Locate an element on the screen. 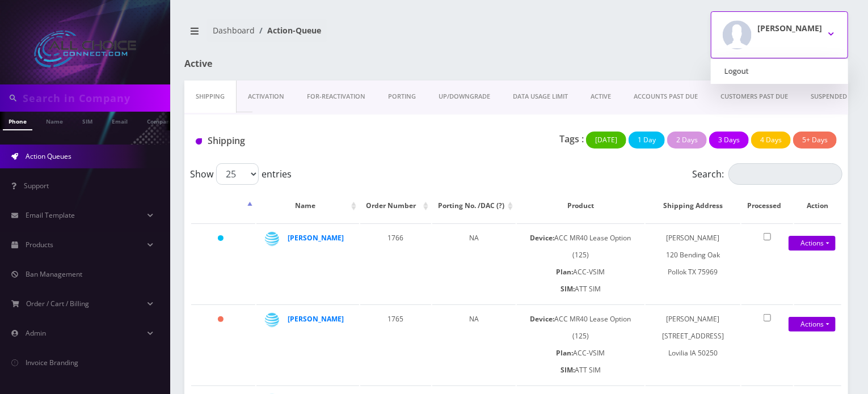  p: Tags : is located at coordinates (572, 139).